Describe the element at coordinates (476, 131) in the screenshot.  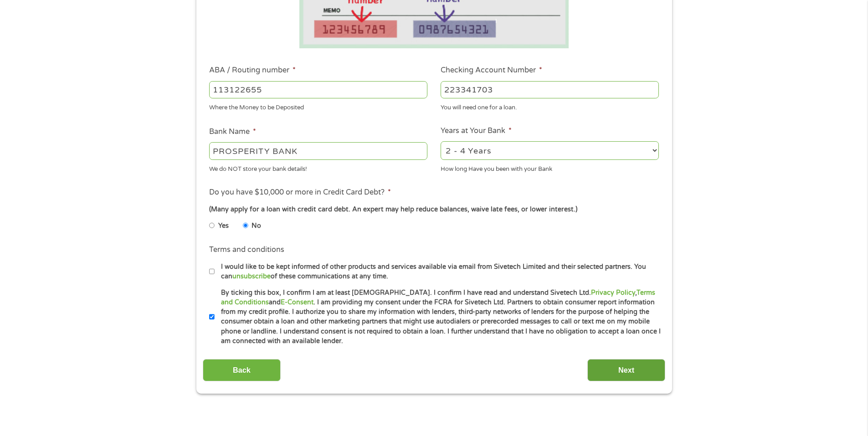
I see `label: Years at Your Bank` at that location.